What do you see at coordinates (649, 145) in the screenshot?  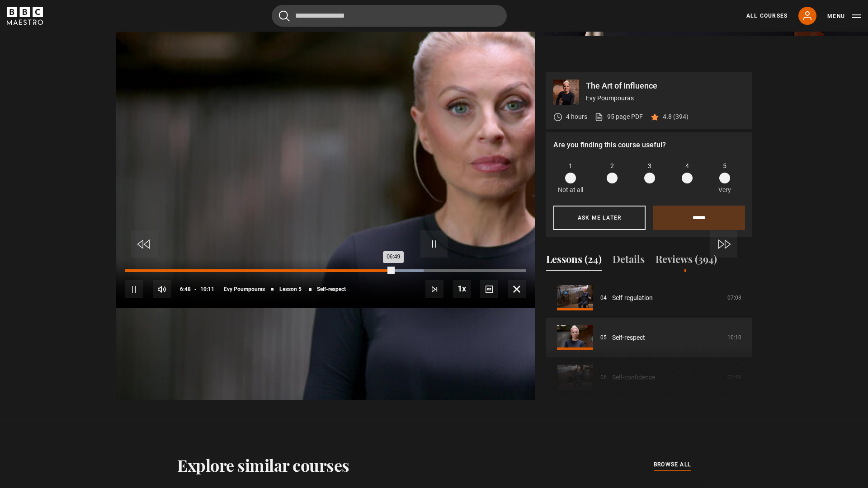 I see `p: Are you finding this course useful?` at bounding box center [649, 145].